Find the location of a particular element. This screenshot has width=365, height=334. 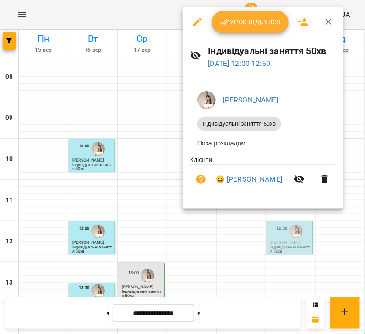

button: Урок відбувся is located at coordinates (251, 22).